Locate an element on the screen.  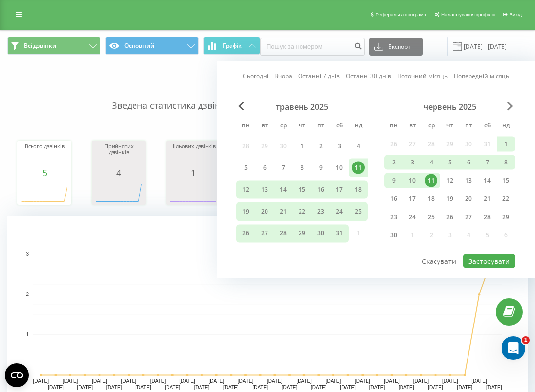
a: Останні 7 днів is located at coordinates (319, 76).